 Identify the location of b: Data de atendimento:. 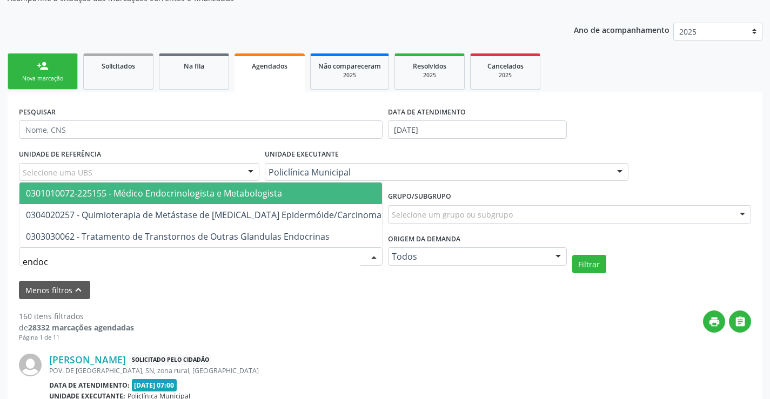
(89, 385).